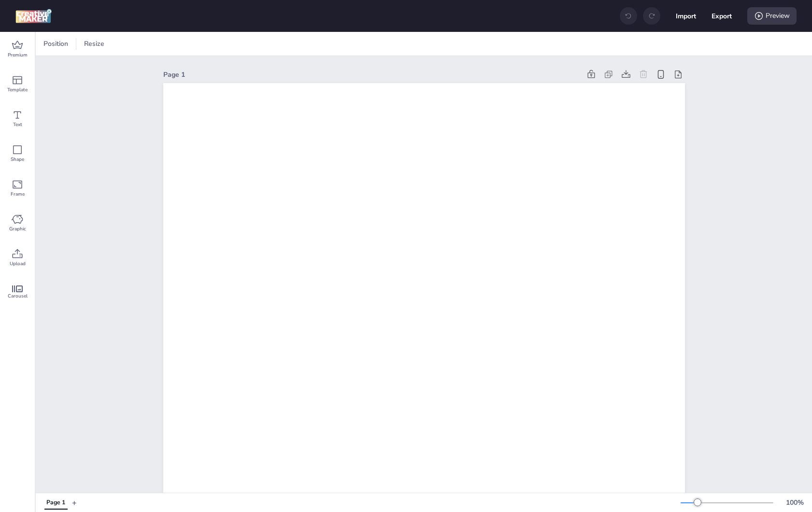  What do you see at coordinates (17, 194) in the screenshot?
I see `span: Frame` at bounding box center [17, 194].